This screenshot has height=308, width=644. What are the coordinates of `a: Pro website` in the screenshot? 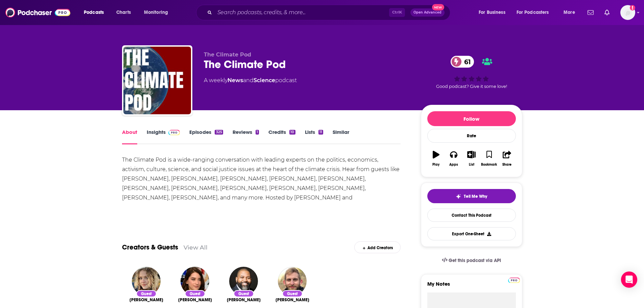 It's located at (514, 280).